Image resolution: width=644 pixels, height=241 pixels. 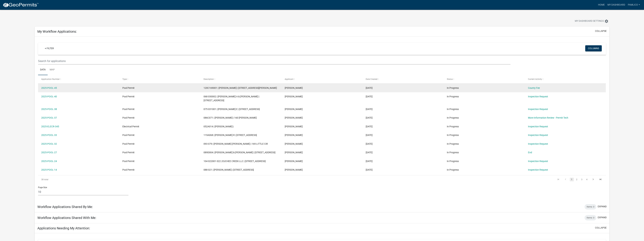 What do you see at coordinates (369, 170) in the screenshot?
I see `span: 03/14/2025` at bounding box center [369, 170].